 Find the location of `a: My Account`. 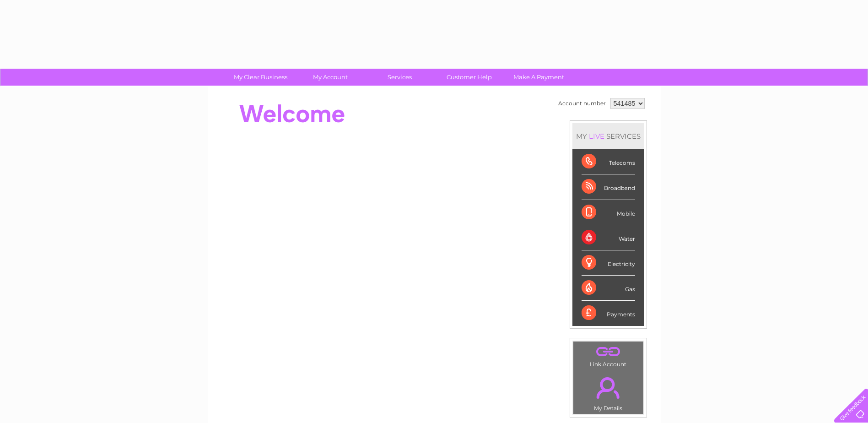

a: My Account is located at coordinates (330, 77).